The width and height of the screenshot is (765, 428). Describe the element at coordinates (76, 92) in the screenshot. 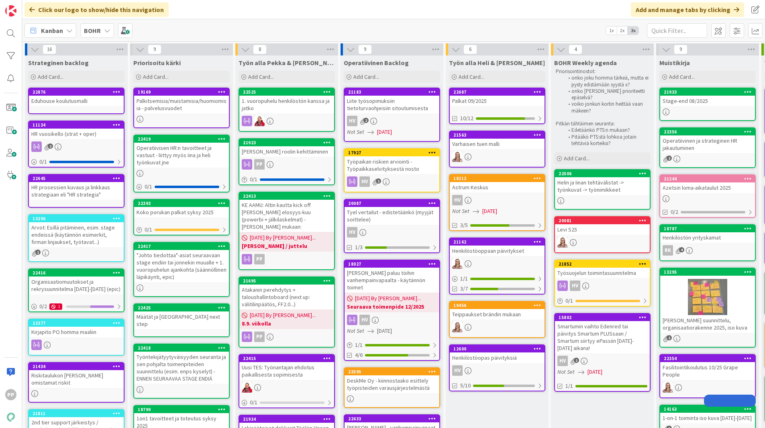

I see `div: 22876` at that location.